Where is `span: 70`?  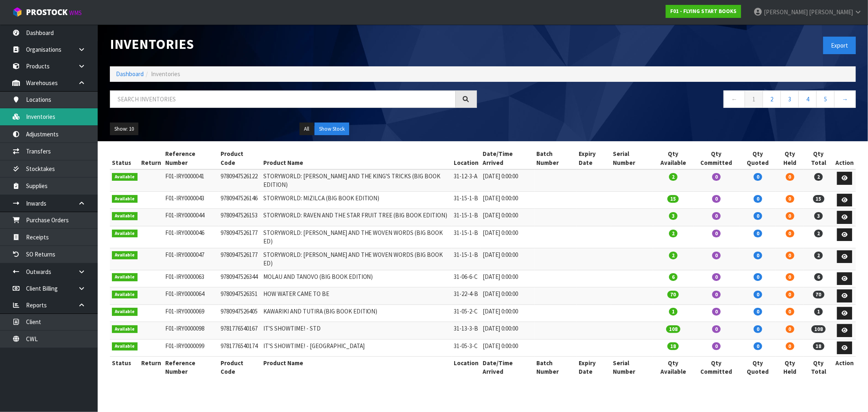
span: 70 is located at coordinates (673, 294).